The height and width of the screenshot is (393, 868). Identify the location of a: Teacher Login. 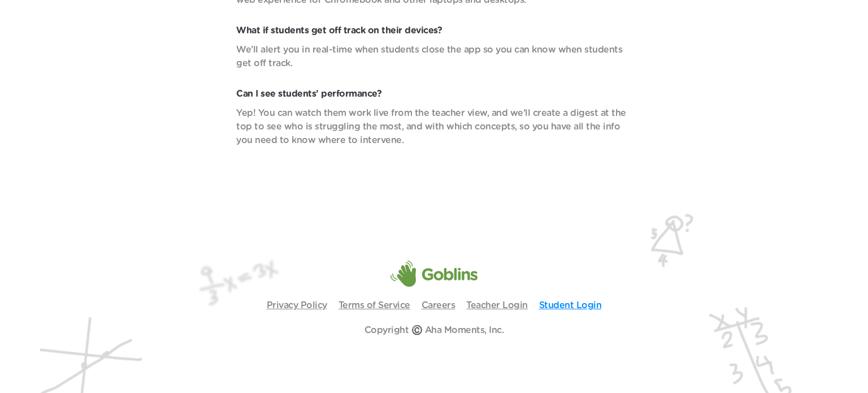
(497, 305).